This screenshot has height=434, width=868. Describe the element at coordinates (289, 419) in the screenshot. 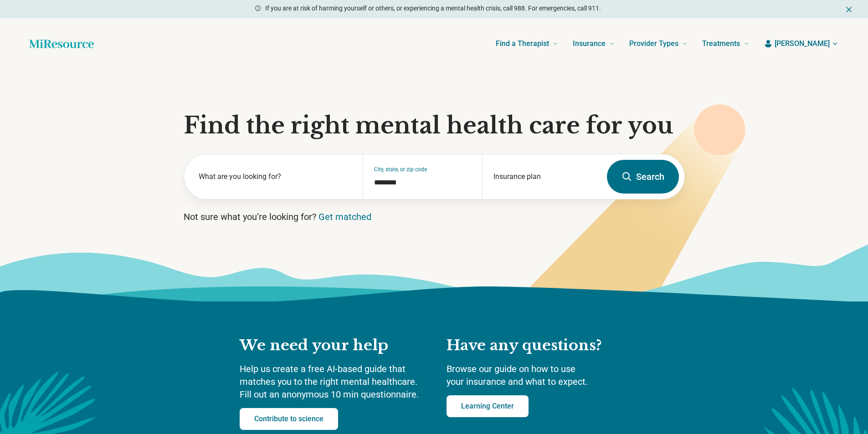

I see `a: Contribute to science` at that location.